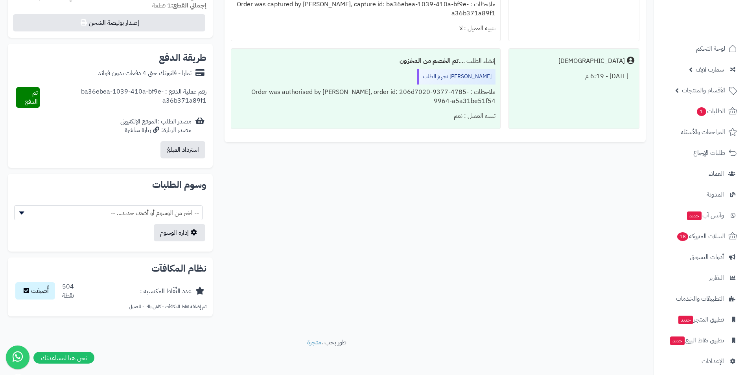  I want to click on span: السلات المتروكة, so click(701, 236).